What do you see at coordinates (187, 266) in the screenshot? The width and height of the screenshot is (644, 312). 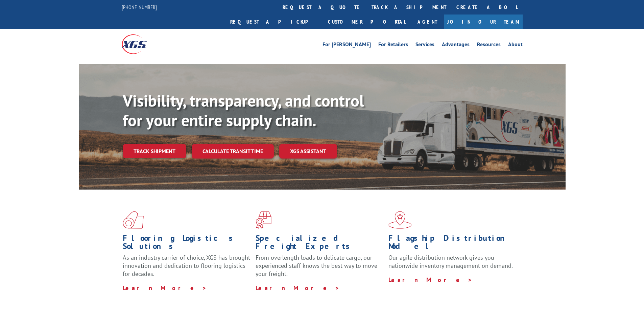 I see `span: As an industry carrier of choice, XGS has brought innovation and dedication to flooring logistics...` at bounding box center [187, 266].